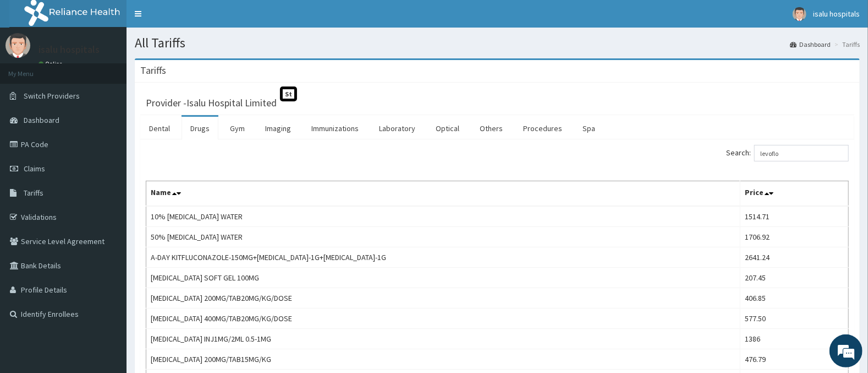 Image resolution: width=868 pixels, height=373 pixels. Describe the element at coordinates (33, 192) in the screenshot. I see `span: Tariffs` at that location.